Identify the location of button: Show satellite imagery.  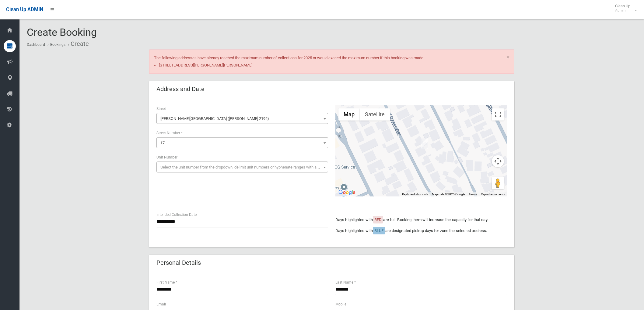
(374, 114).